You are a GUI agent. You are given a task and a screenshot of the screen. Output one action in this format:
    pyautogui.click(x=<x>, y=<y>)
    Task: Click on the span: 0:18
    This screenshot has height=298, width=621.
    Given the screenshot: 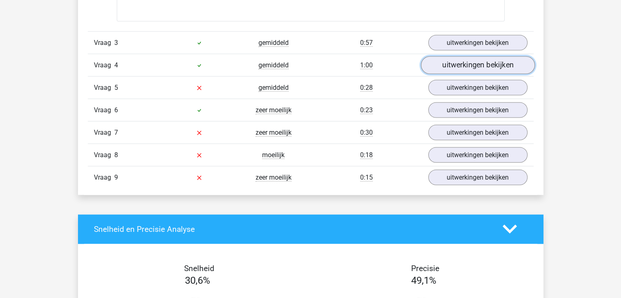 What is the action you would take?
    pyautogui.click(x=366, y=155)
    